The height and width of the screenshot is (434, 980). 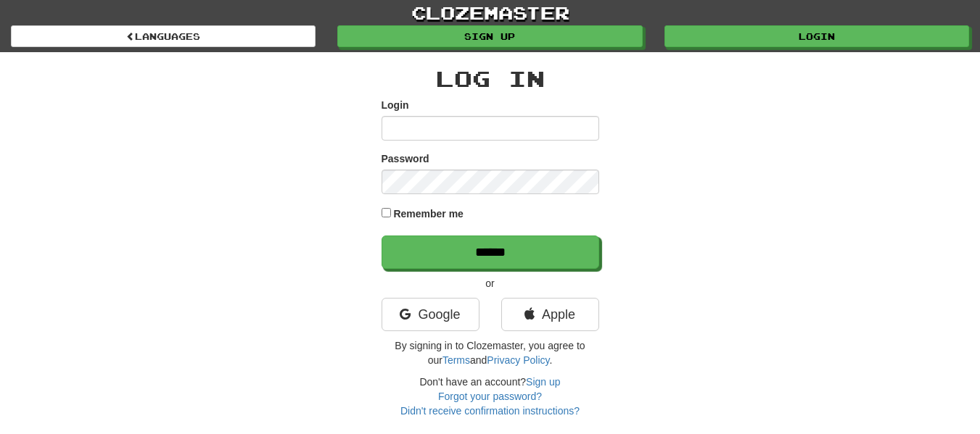 What do you see at coordinates (430, 315) in the screenshot?
I see `a: Google` at bounding box center [430, 315].